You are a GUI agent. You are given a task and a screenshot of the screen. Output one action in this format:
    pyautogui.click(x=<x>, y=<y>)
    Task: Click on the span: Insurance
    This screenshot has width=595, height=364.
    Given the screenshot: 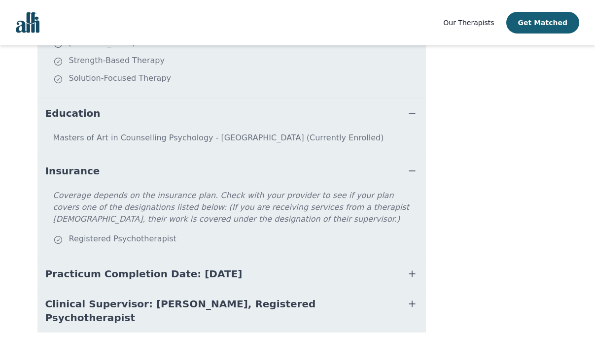 What is the action you would take?
    pyautogui.click(x=72, y=171)
    